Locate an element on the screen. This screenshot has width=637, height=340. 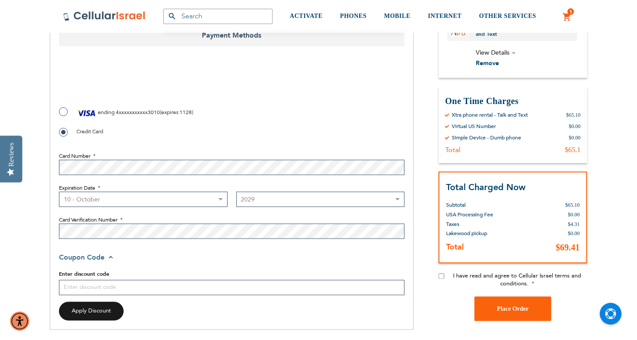
span: $4.31 is located at coordinates (574, 224).